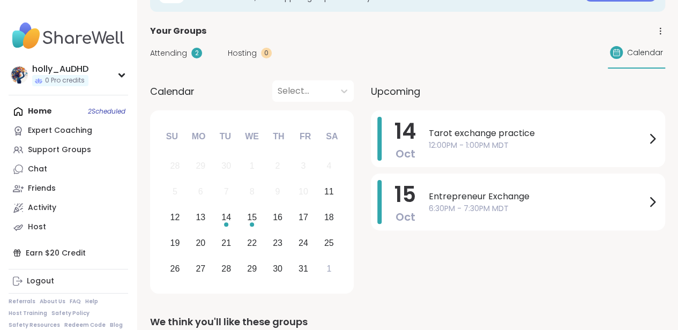  Describe the element at coordinates (226, 243) in the screenshot. I see `div: 21` at that location.